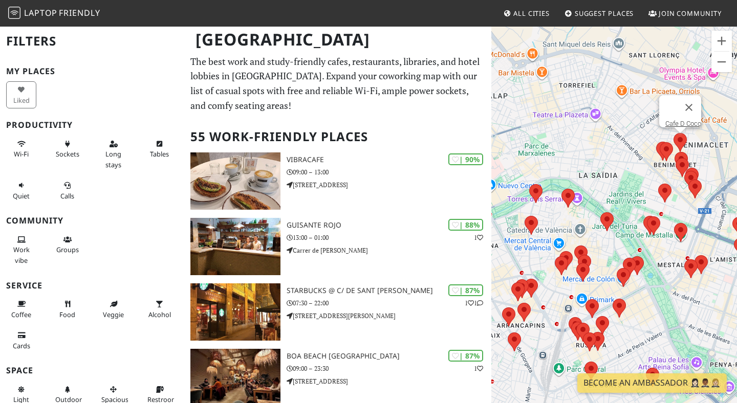 This screenshot has width=737, height=403. What do you see at coordinates (466, 225) in the screenshot?
I see `div: | 88%` at bounding box center [466, 225].